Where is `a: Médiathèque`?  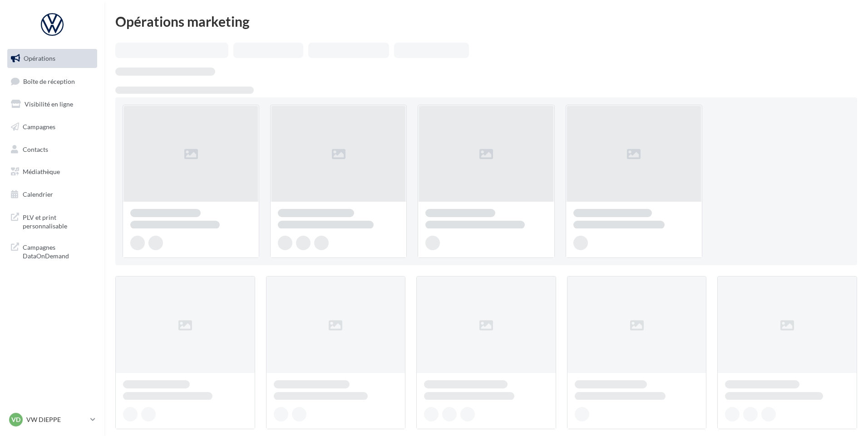
a: Médiathèque is located at coordinates (52, 172).